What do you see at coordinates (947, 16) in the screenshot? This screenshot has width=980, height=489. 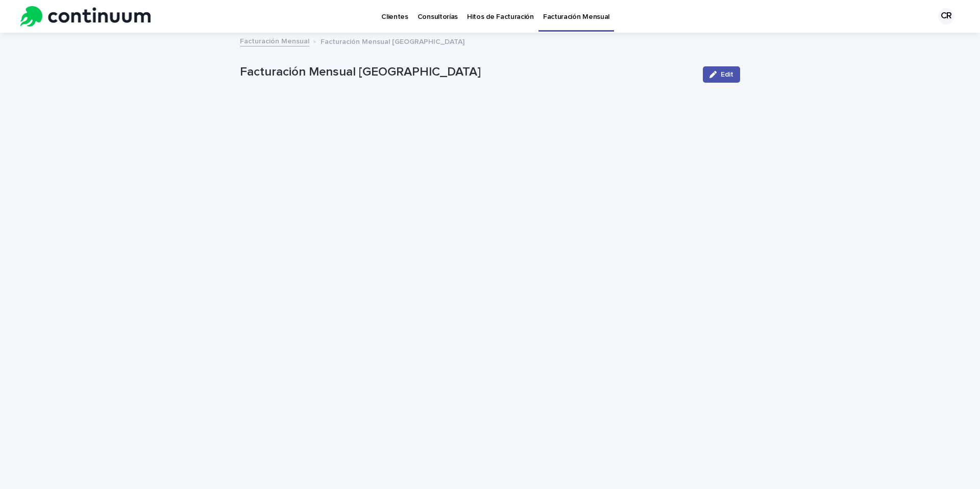 I see `div: CR` at bounding box center [947, 16].